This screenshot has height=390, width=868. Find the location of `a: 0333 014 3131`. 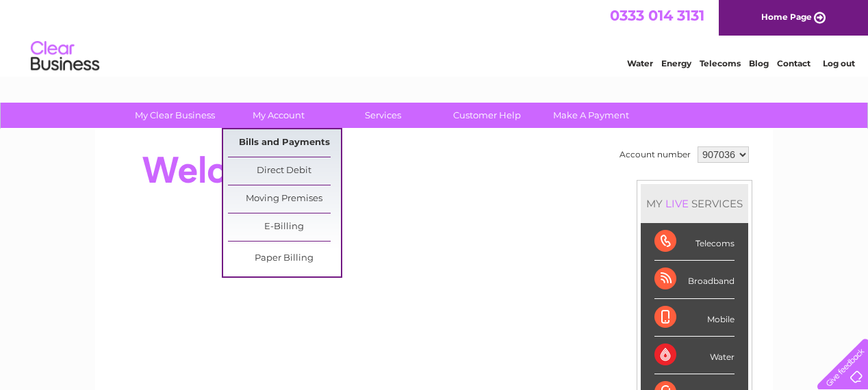

a: 0333 014 3131 is located at coordinates (657, 15).